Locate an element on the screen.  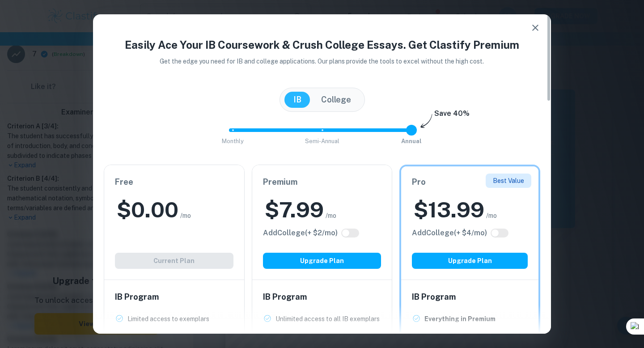
h4: Easily Ace Your IB Coursework & Crush College Essays. Get Clastify Premium is located at coordinates (322, 45).